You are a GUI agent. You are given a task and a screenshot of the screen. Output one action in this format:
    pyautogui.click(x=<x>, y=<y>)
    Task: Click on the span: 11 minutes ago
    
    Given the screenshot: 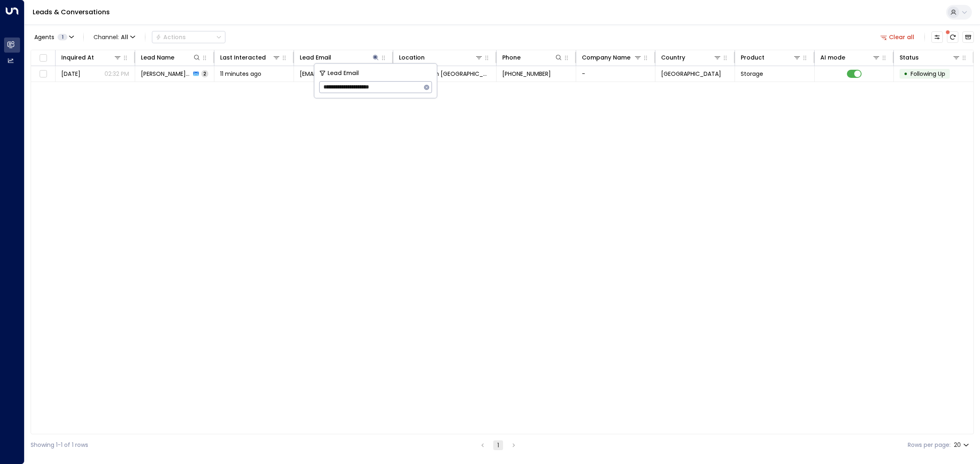 What is the action you would take?
    pyautogui.click(x=241, y=74)
    